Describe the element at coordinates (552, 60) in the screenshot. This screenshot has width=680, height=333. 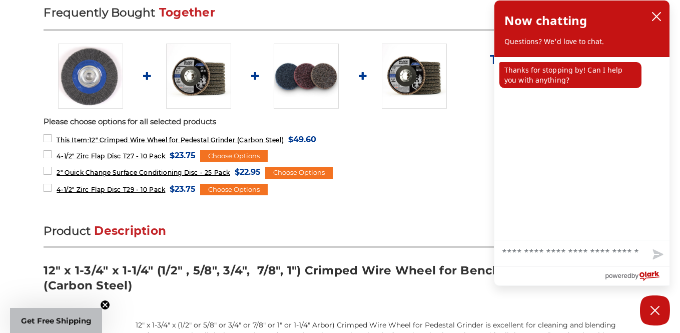
I see `p: Total Price:` at that location.